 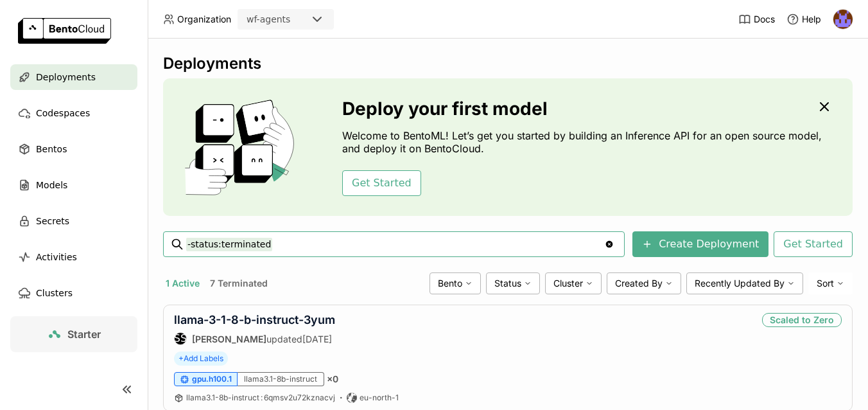 What do you see at coordinates (212, 379) in the screenshot?
I see `span: gpu.h100.1` at bounding box center [212, 379].